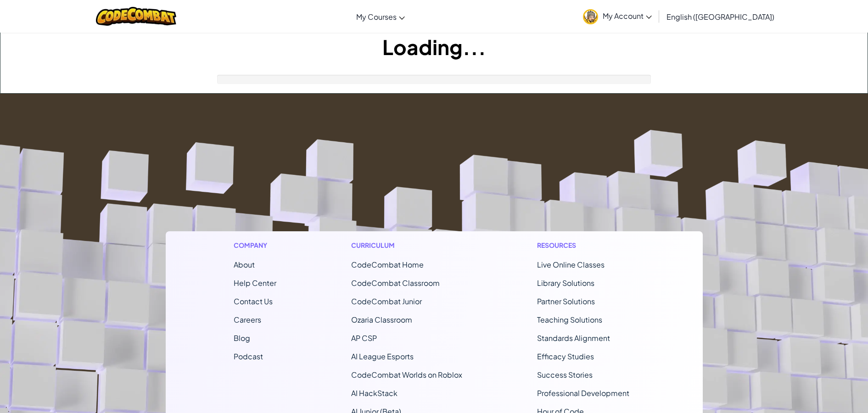 This screenshot has width=868, height=413. What do you see at coordinates (571, 264) in the screenshot?
I see `a: Live Online Classes` at bounding box center [571, 264].